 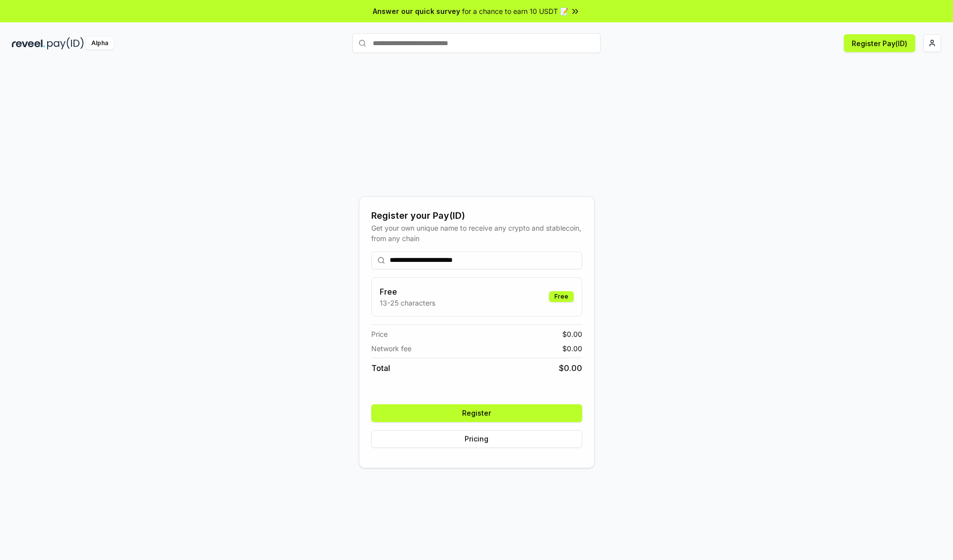 What do you see at coordinates (476, 439) in the screenshot?
I see `button: Pricing` at bounding box center [476, 439].